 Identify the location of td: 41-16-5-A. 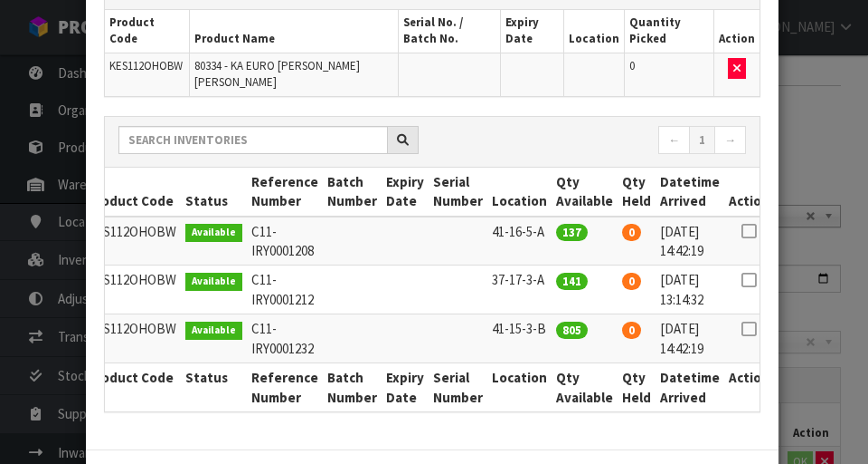
(519, 241).